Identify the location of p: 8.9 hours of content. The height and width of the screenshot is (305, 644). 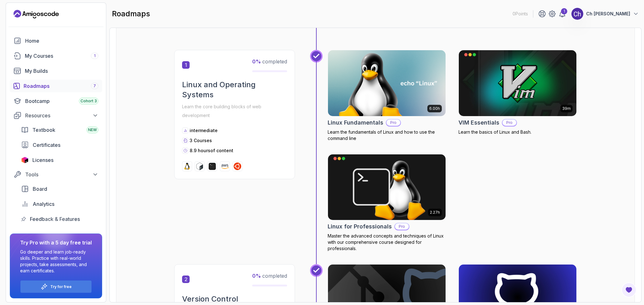
(211, 151).